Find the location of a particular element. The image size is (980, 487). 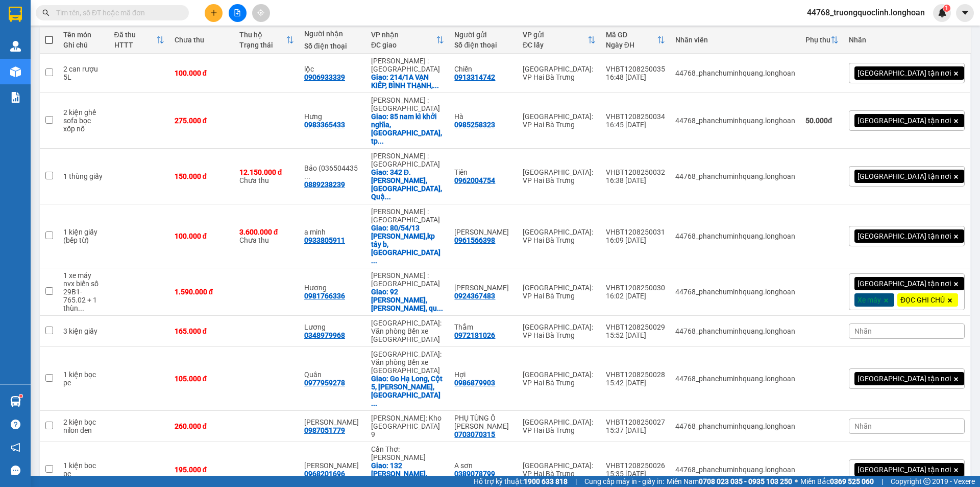

div: VHBT1208250027 is located at coordinates (635, 422).